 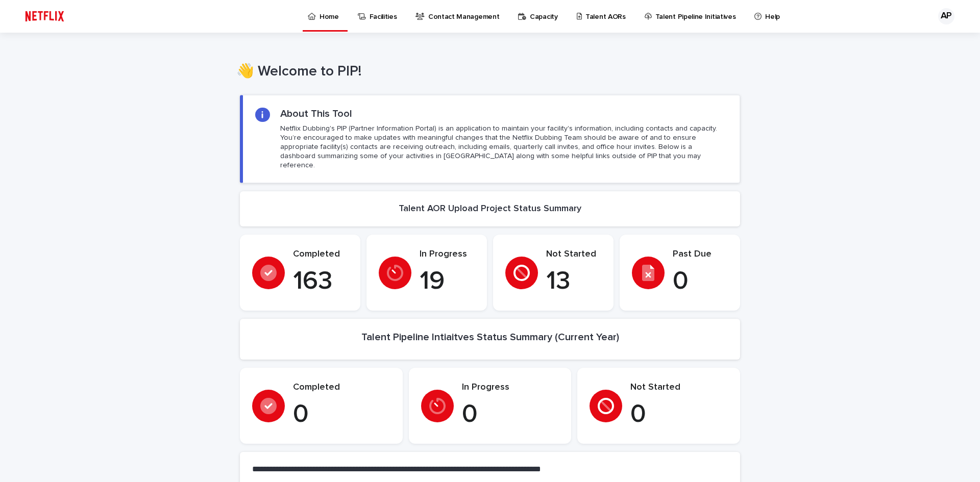 I want to click on img: ifQbXi3ZQGMSEF7WDB7W, so click(x=44, y=16).